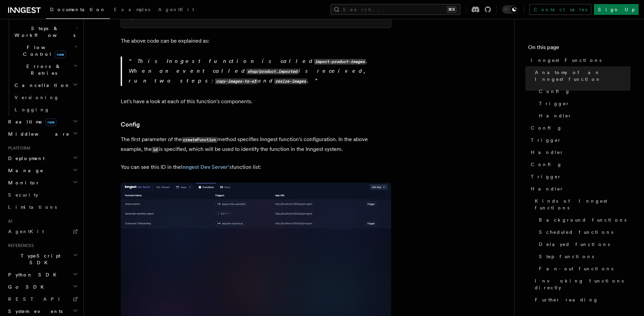 The image size is (644, 316). Describe the element at coordinates (583, 256) in the screenshot. I see `a: Step functions` at that location.